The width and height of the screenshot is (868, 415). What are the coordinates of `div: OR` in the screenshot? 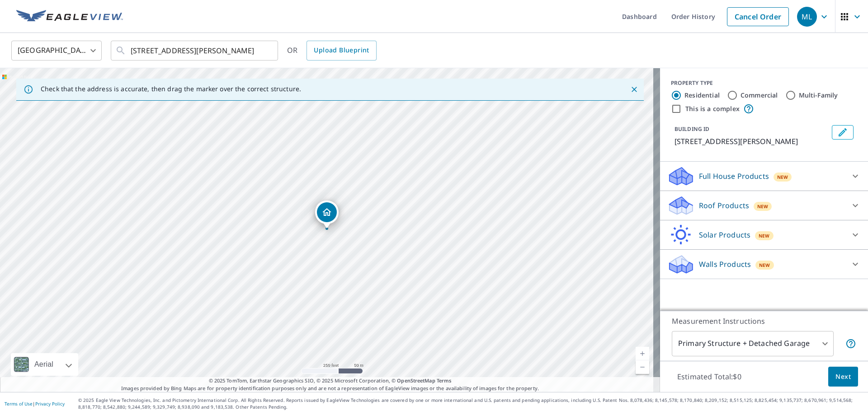 It's located at (332, 51).